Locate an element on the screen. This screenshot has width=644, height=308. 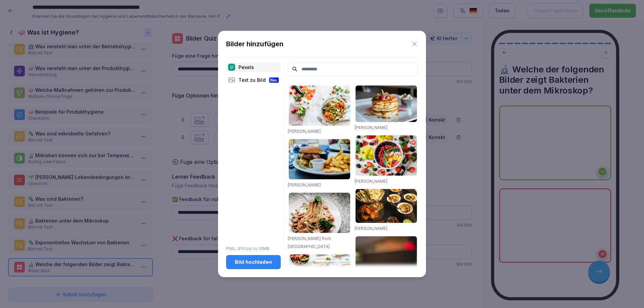
div: Pexels is located at coordinates (253, 67).